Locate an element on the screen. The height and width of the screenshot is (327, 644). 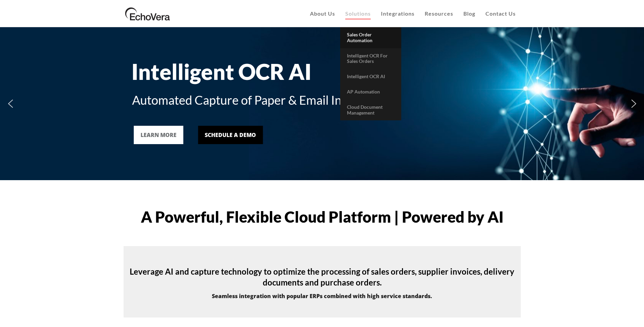
span: Sales Order Automation is located at coordinates (359, 37).